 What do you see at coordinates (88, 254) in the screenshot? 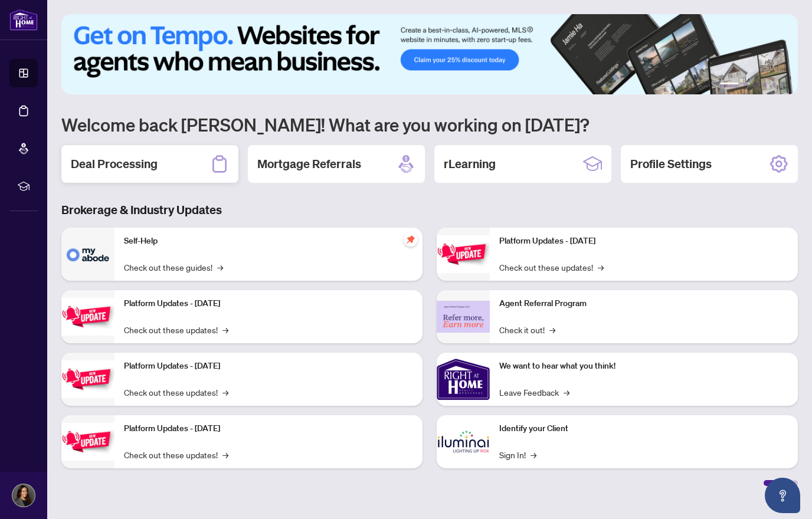
I see `img: Self-Help` at bounding box center [88, 254].